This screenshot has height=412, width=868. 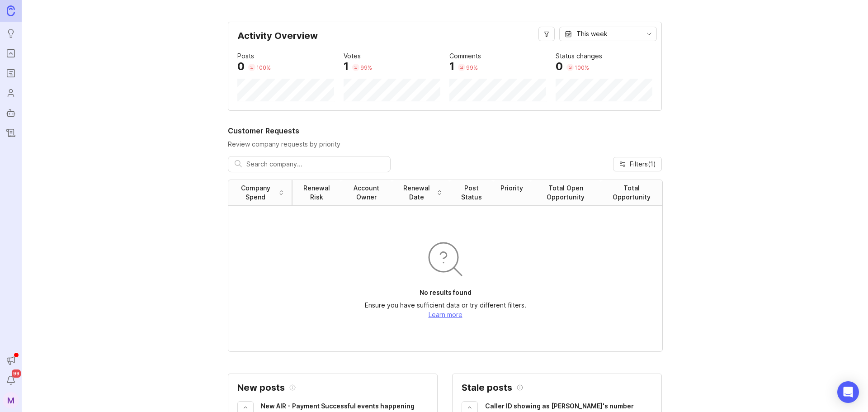 What do you see at coordinates (637, 164) in the screenshot?
I see `button: Filters(1)` at bounding box center [637, 164].